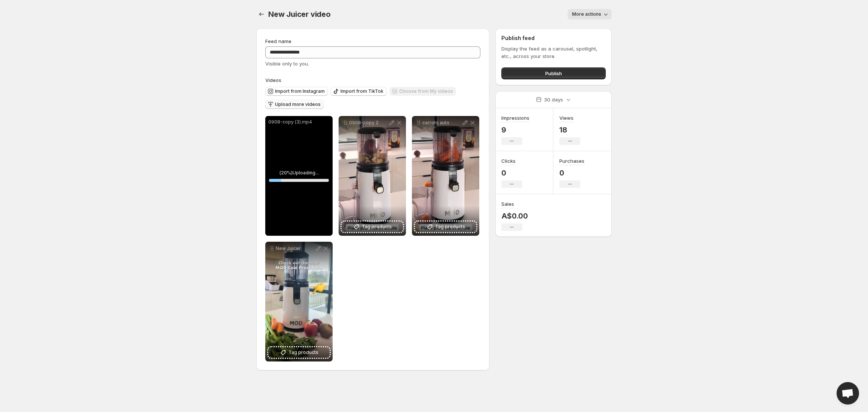  Describe the element at coordinates (515, 130) in the screenshot. I see `p: 9` at that location.